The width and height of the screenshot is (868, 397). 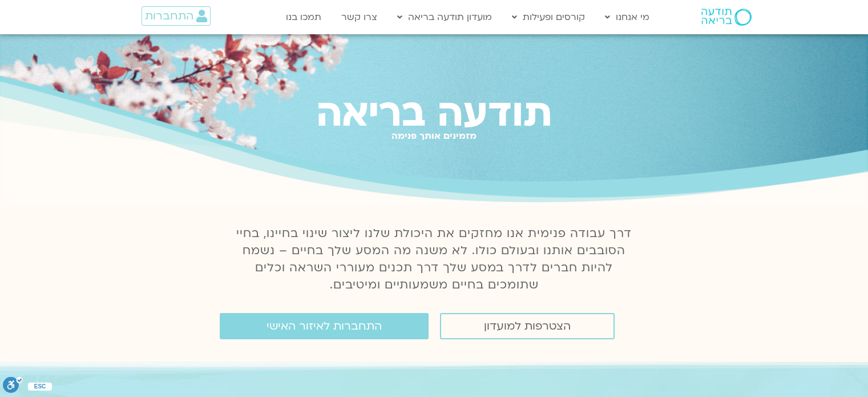 I want to click on a: מי אנחנו, so click(x=627, y=17).